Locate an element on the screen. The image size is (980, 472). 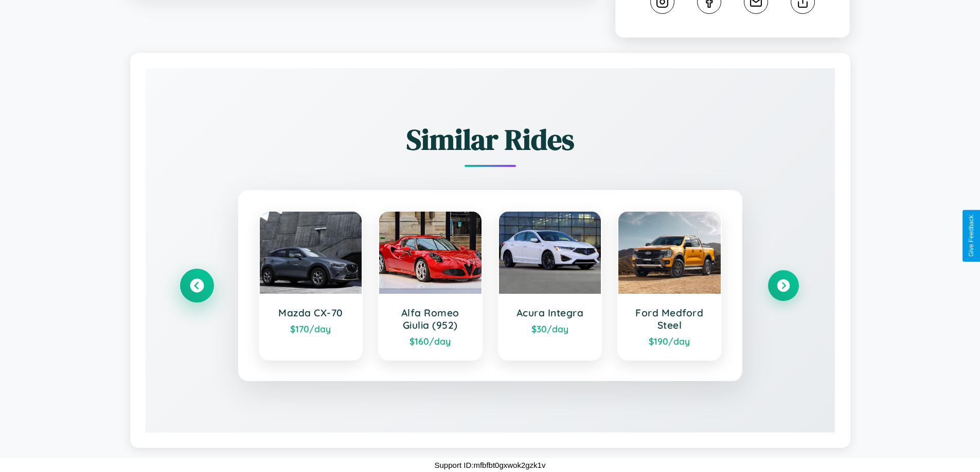
h3: Ford Medford Steel is located at coordinates (670, 319).